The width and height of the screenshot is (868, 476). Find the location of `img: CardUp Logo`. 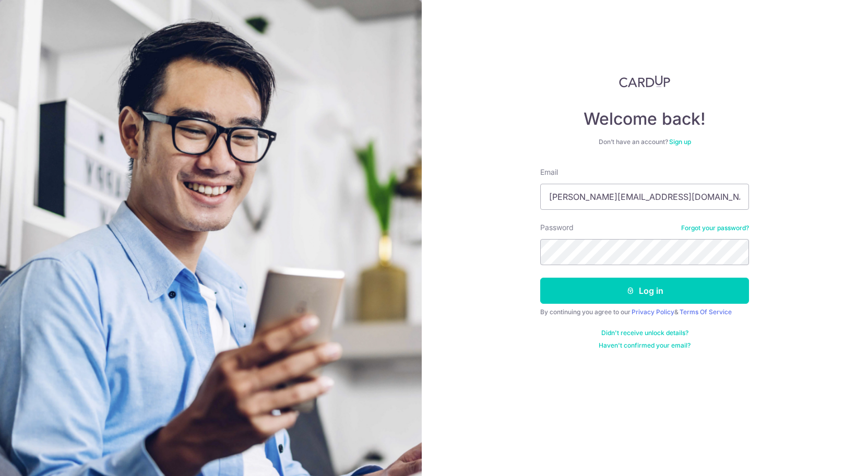

img: CardUp Logo is located at coordinates (645, 81).